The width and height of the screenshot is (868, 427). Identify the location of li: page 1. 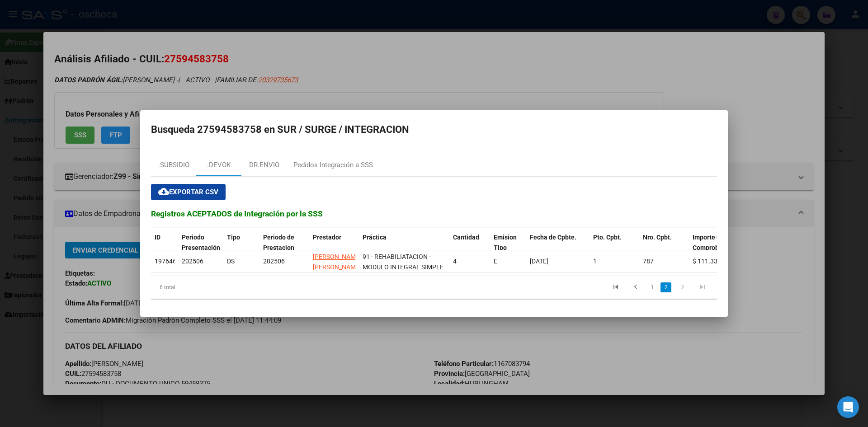
(652, 288).